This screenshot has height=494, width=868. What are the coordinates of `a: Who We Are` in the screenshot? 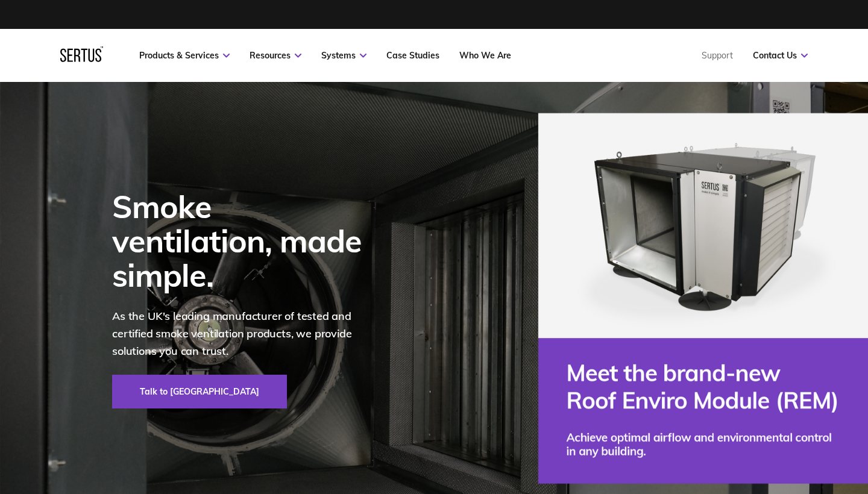 It's located at (485, 55).